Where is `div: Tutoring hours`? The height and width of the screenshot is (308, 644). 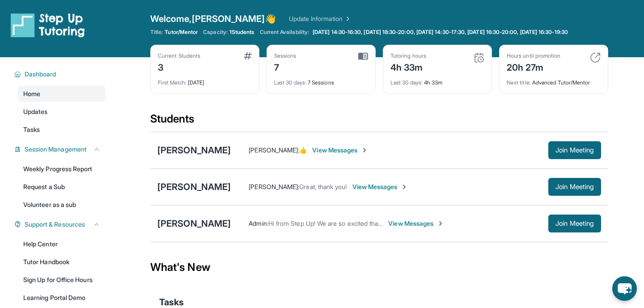 div: Tutoring hours is located at coordinates (409, 56).